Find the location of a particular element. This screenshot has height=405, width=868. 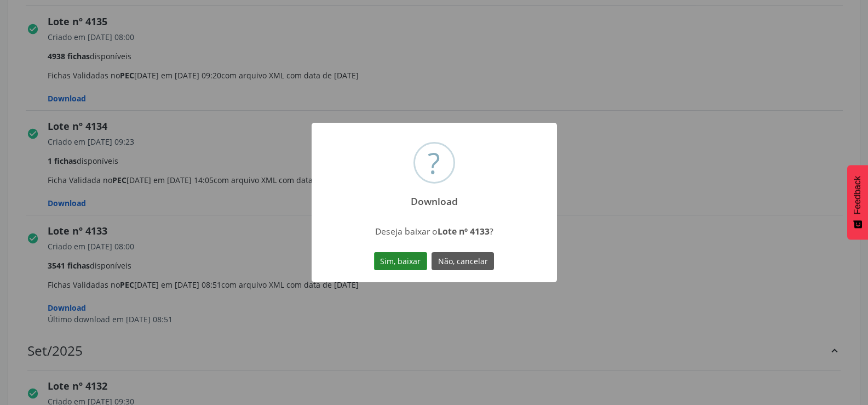

button: Sim, baixar is located at coordinates (400, 261).